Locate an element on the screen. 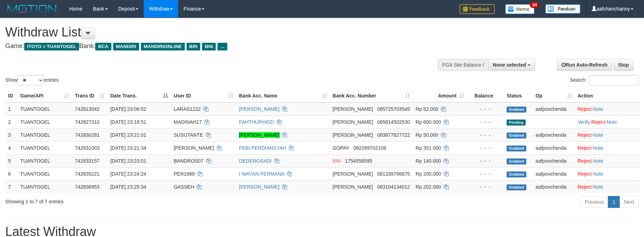 The image size is (644, 237). a: FAHTHURHOZI is located at coordinates (257, 122).